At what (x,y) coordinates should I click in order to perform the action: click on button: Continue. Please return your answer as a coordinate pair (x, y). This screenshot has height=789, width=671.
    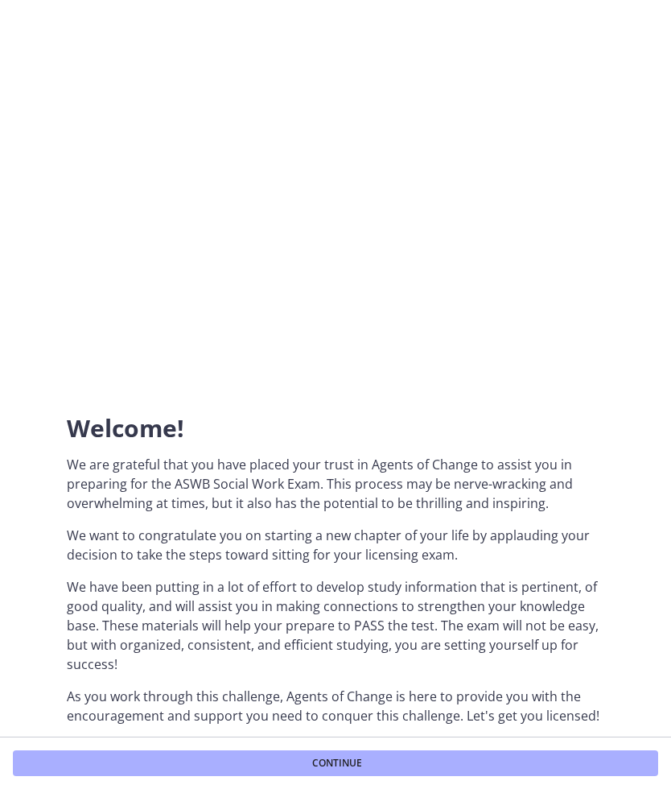
    Looking at the image, I should click on (336, 763).